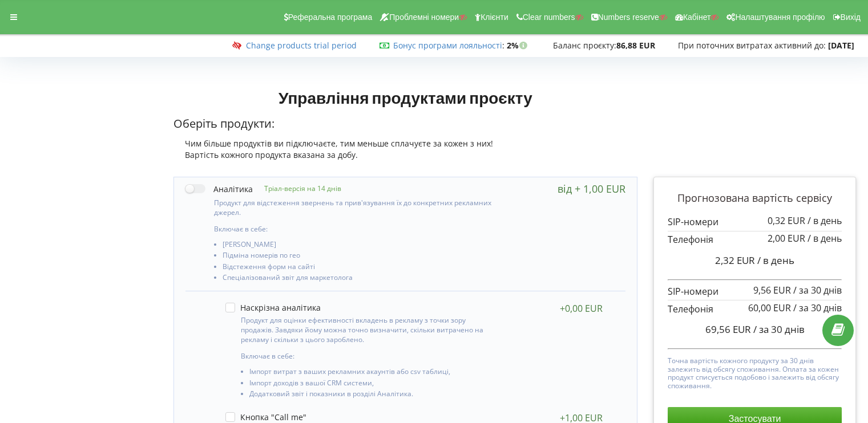 The width and height of the screenshot is (868, 423). What do you see at coordinates (447, 45) in the screenshot?
I see `a: Бонус програми лояльності` at bounding box center [447, 45].